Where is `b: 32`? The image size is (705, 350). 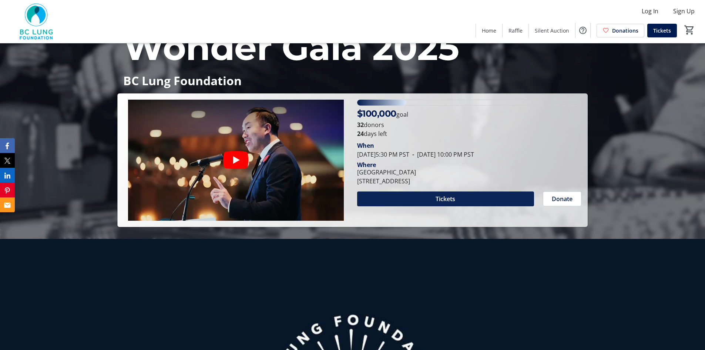 b: 32 is located at coordinates (360, 125).